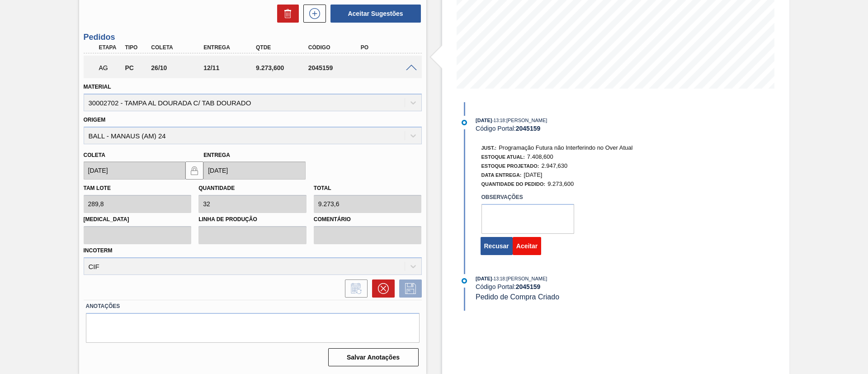  What do you see at coordinates (136, 68) in the screenshot?
I see `div: Pedido de Compra` at bounding box center [136, 68].